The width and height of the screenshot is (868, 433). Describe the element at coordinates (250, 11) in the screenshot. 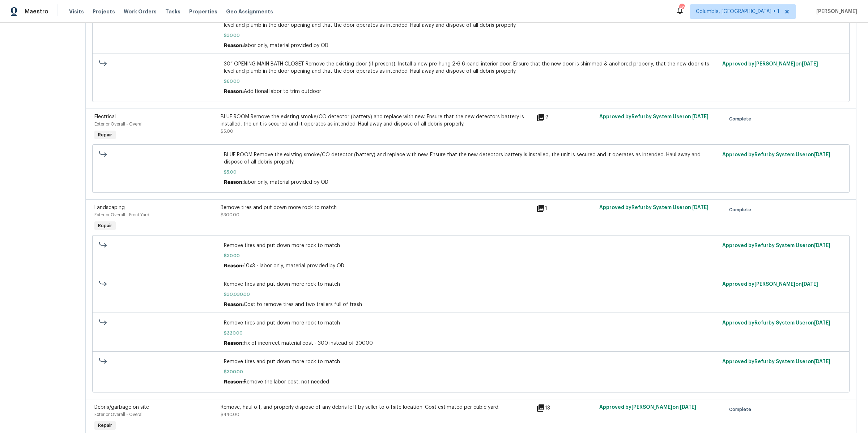

I see `span: Geo Assignments` at that location.